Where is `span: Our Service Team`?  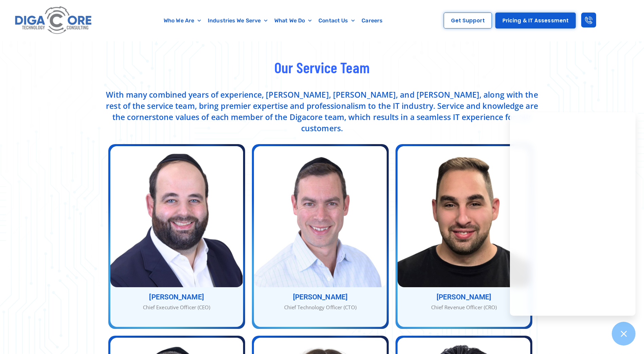
span: Our Service Team is located at coordinates (322, 67).